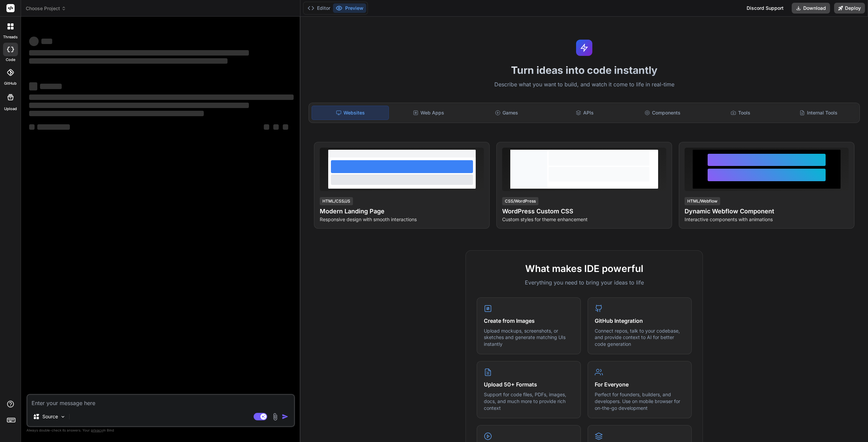  Describe the element at coordinates (584, 70) in the screenshot. I see `h1: Turn ideas into code instantly` at that location.